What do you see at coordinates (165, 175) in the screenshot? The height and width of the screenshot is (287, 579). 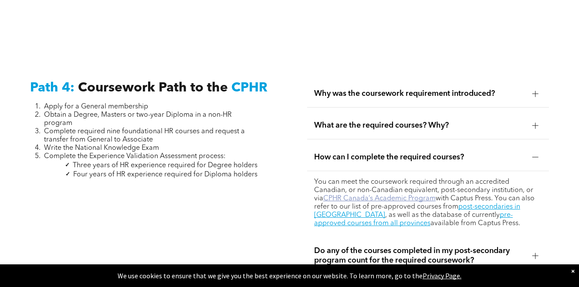 I see `span: Four years of HR experience required for Diploma holders` at bounding box center [165, 175].